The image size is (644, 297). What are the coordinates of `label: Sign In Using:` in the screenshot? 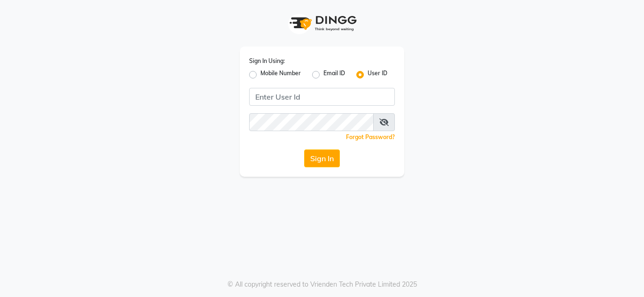 It's located at (267, 61).